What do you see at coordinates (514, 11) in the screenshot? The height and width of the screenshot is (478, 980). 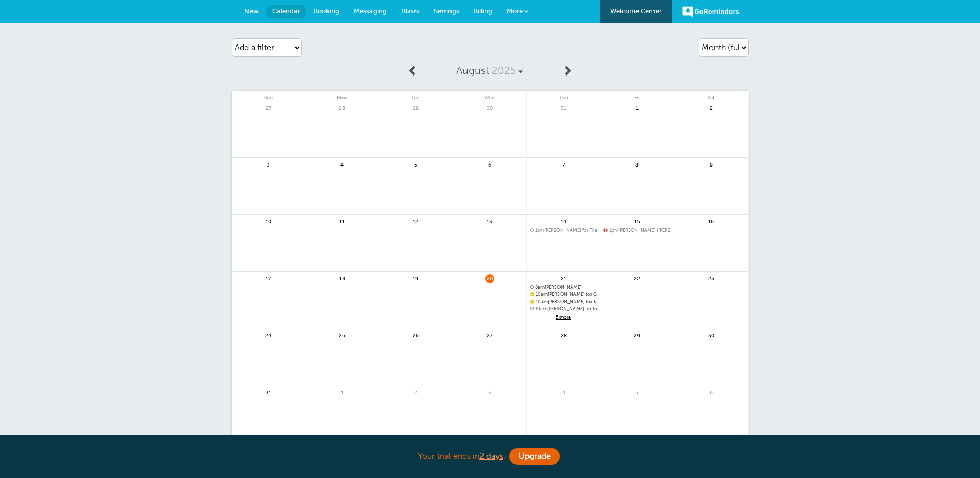 I see `span: More` at bounding box center [514, 11].